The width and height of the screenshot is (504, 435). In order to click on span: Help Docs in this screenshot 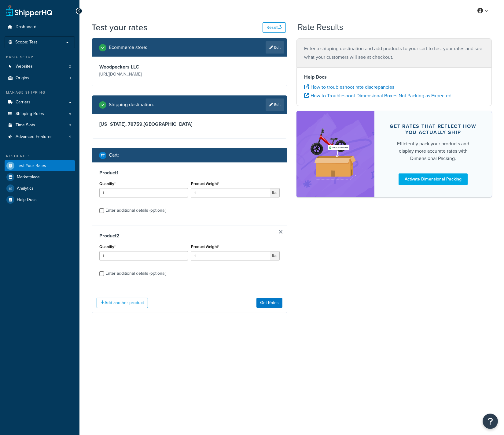, I will do `click(27, 200)`.